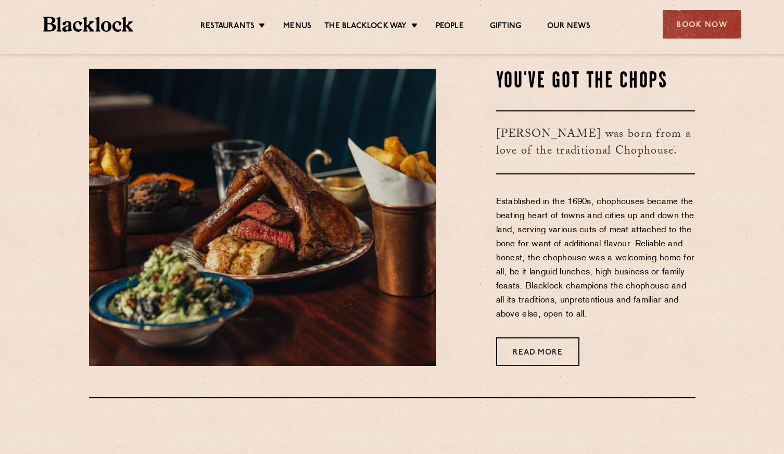  What do you see at coordinates (227, 27) in the screenshot?
I see `a: Restaurants` at bounding box center [227, 27].